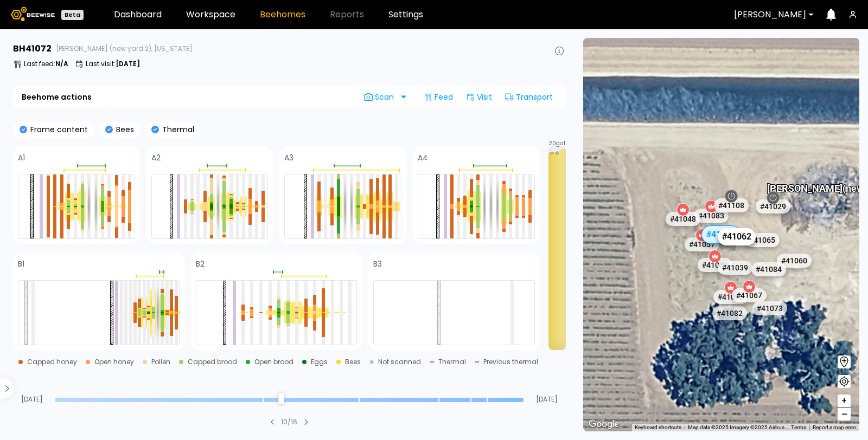 The height and width of the screenshot is (440, 868). I want to click on p: Thermal, so click(177, 129).